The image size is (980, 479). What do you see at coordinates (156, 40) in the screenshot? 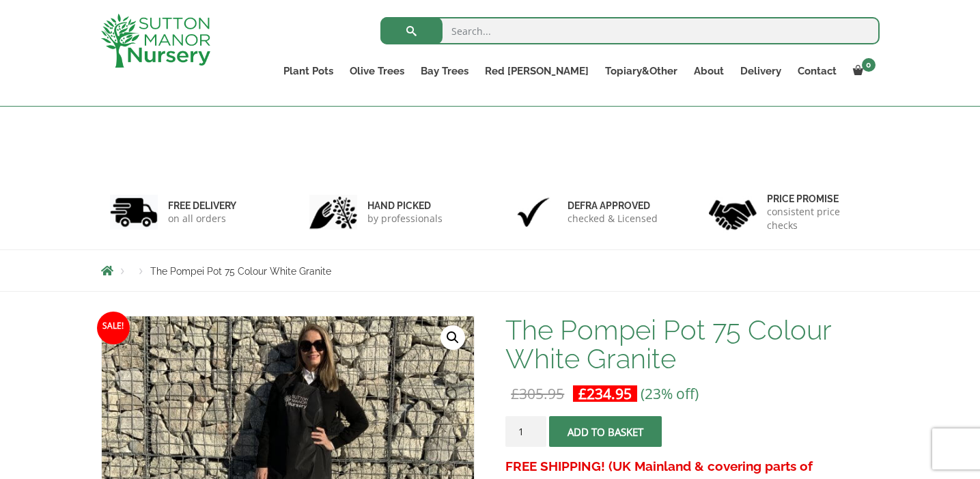
I see `img: logo` at bounding box center [156, 40].